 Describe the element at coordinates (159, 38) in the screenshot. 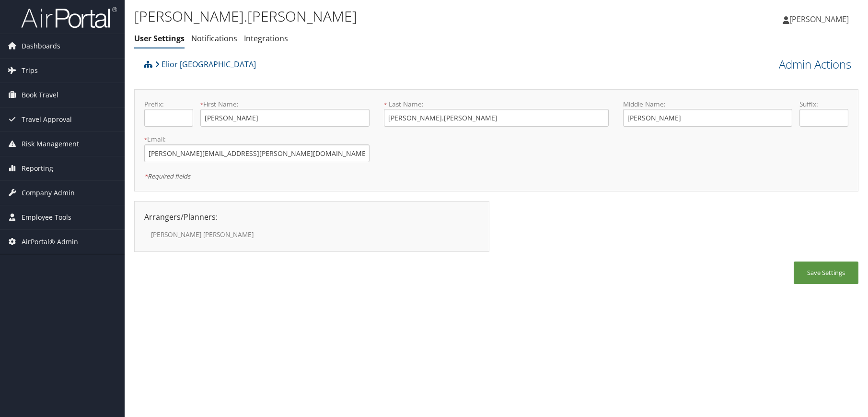

I see `a: User Settings` at that location.